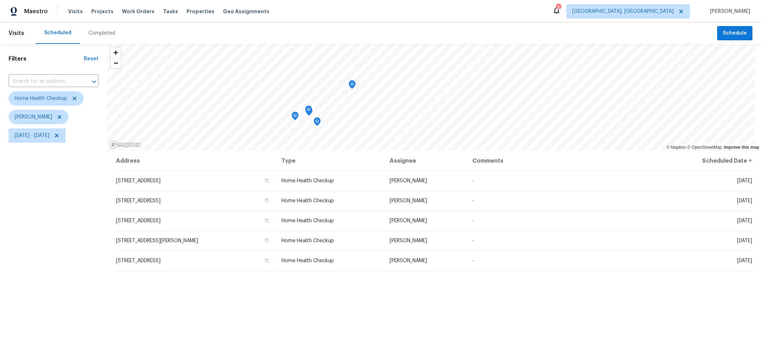  What do you see at coordinates (246, 11) in the screenshot?
I see `span: Geo Assignments` at bounding box center [246, 11].